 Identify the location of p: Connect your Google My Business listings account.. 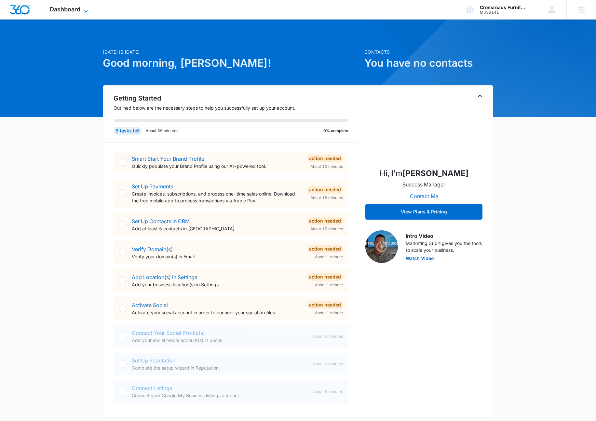
(220, 395).